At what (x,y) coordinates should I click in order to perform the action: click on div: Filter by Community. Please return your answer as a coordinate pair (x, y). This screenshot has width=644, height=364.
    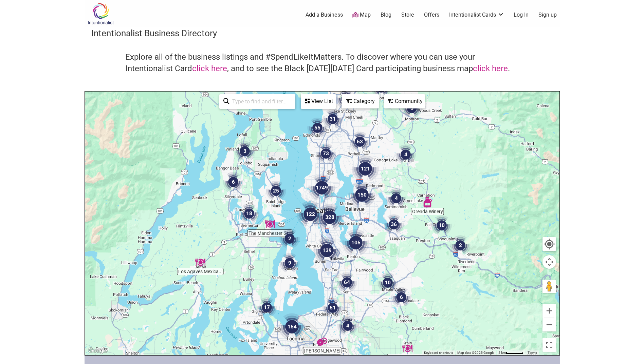
    Looking at the image, I should click on (405, 101).